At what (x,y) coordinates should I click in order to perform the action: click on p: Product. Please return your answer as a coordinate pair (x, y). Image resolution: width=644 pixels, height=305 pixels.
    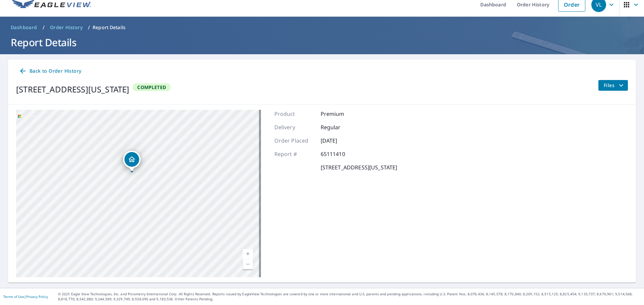
    Looking at the image, I should click on (295, 114).